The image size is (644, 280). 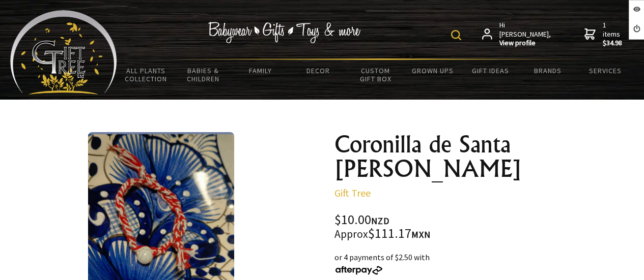 I want to click on a: 1 items$34.98, so click(x=604, y=34).